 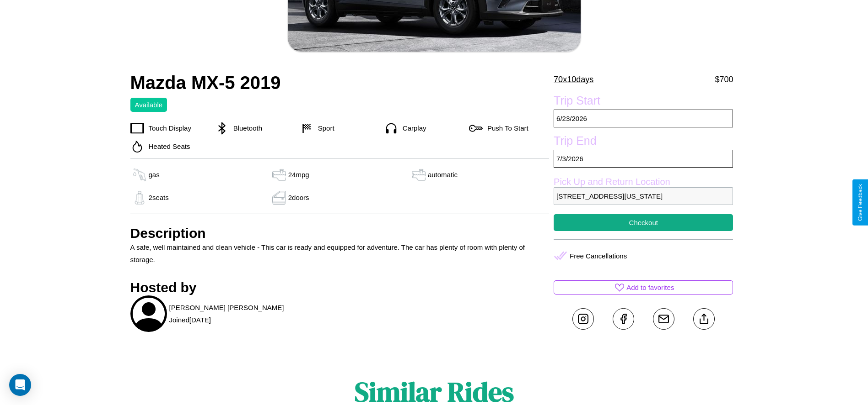 I want to click on p: 24 mpg, so click(x=299, y=174).